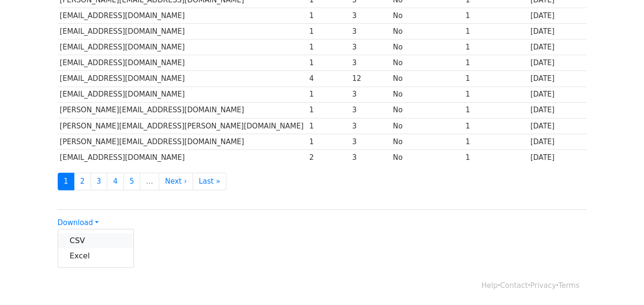 The height and width of the screenshot is (305, 644). What do you see at coordinates (329, 79) in the screenshot?
I see `td: 4` at bounding box center [329, 79].